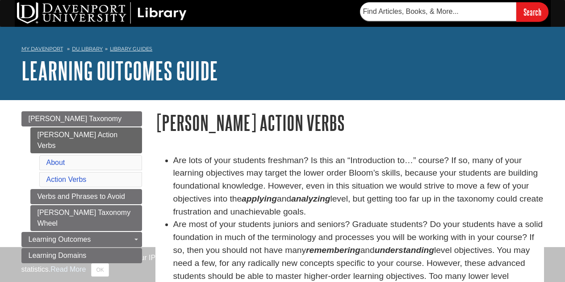 The width and height of the screenshot is (565, 282). What do you see at coordinates (86, 197) in the screenshot?
I see `a: Verbs and Phrases to Avoid` at bounding box center [86, 197].